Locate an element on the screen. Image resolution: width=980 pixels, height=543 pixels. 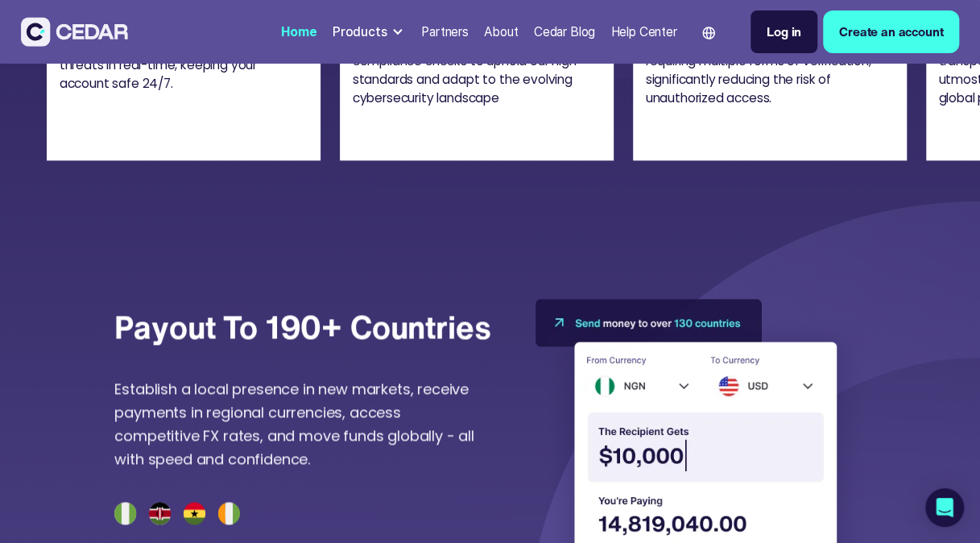
div: Partners is located at coordinates (445, 32).